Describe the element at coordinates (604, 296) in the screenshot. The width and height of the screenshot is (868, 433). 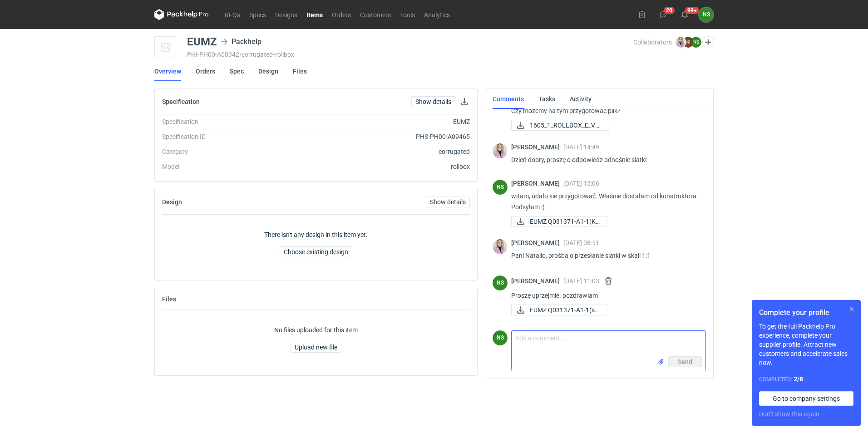
I see `p: Proszę uprzejmie. pozdrawiam` at that location.